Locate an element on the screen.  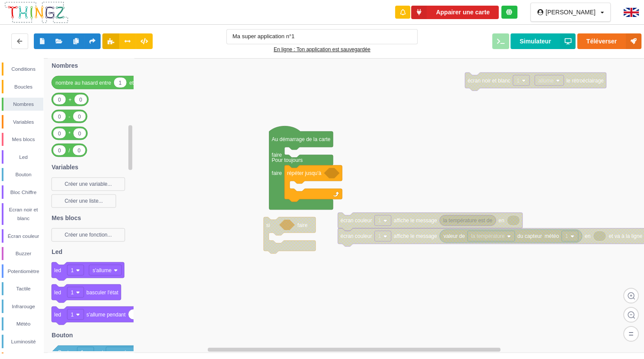
text: Nombres is located at coordinates (65, 66).